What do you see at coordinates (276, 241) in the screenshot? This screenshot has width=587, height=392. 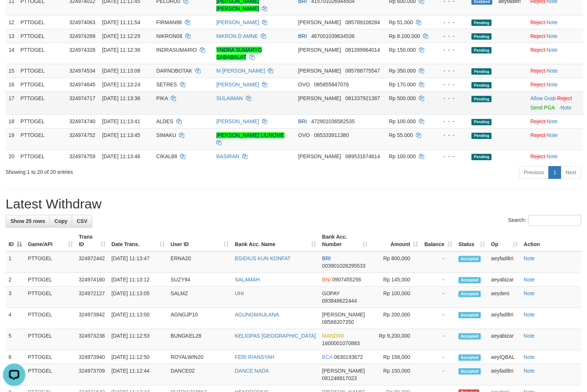 I see `th: Bank Acc. Name: activate to sort column ascending` at bounding box center [276, 241].